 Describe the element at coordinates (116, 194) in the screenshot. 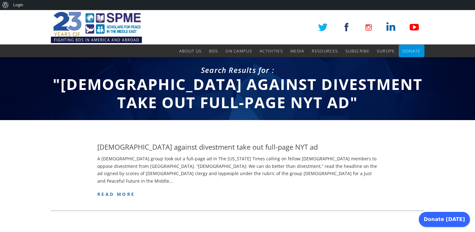

I see `span: read more` at that location.